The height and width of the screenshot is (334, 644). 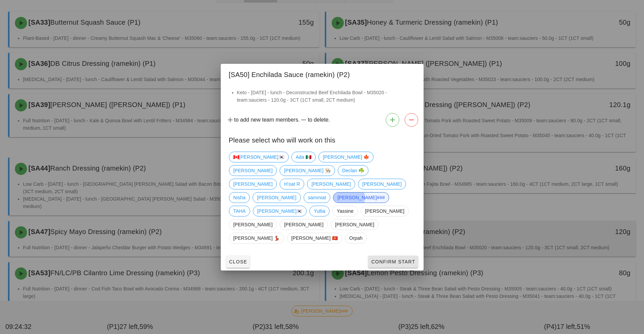 What do you see at coordinates (393, 262) in the screenshot?
I see `span: Confirm Start` at bounding box center [393, 262].